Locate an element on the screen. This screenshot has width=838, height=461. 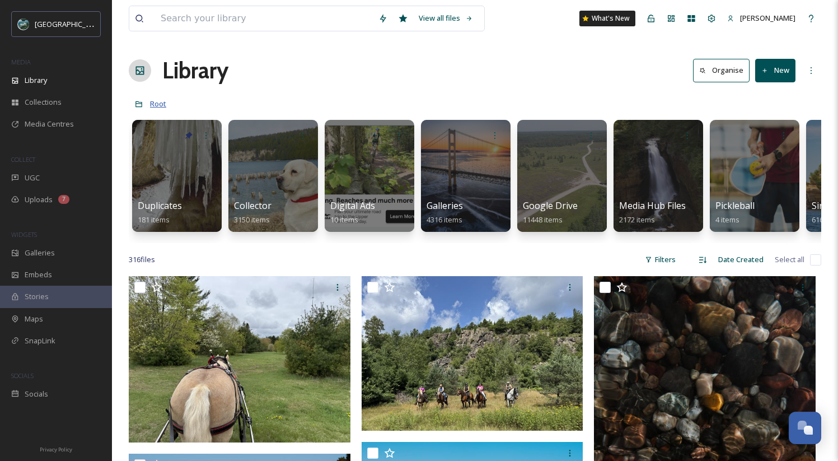
a: Organise is located at coordinates (724, 70).